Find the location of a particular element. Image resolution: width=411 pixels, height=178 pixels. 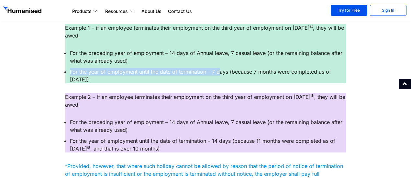

sup: th is located at coordinates (313, 96).